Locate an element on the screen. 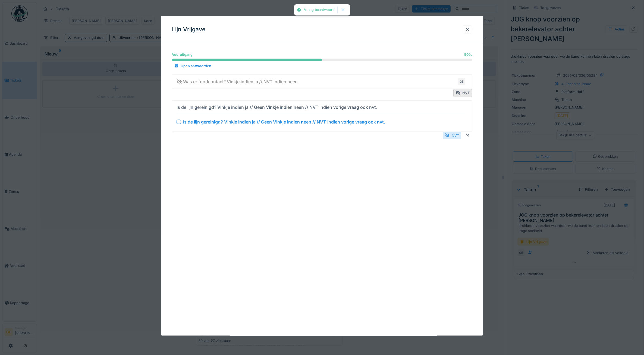 The image size is (644, 355). div: Vooruitgang is located at coordinates (182, 54).